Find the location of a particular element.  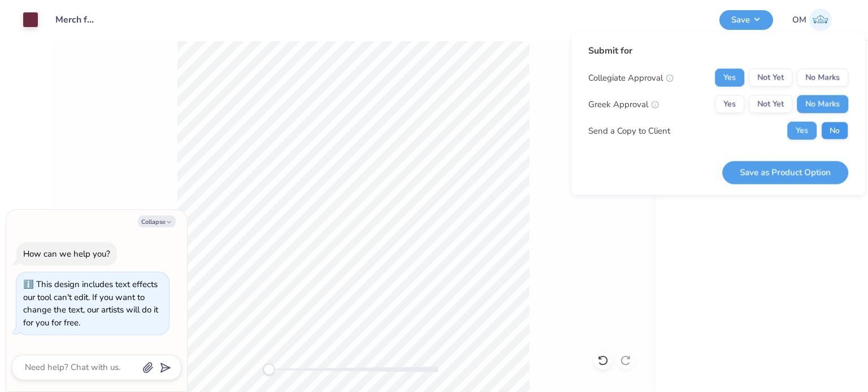

div: Send a Copy to Client is located at coordinates (629, 130).